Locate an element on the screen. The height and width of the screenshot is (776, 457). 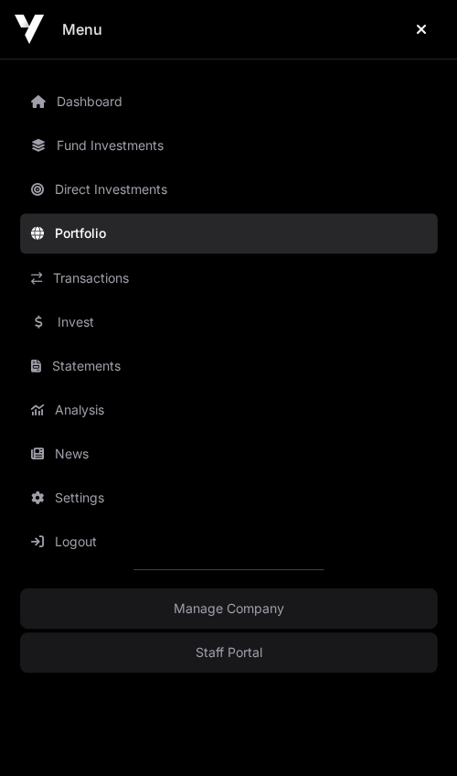
a: Analysis is located at coordinates (229, 409).